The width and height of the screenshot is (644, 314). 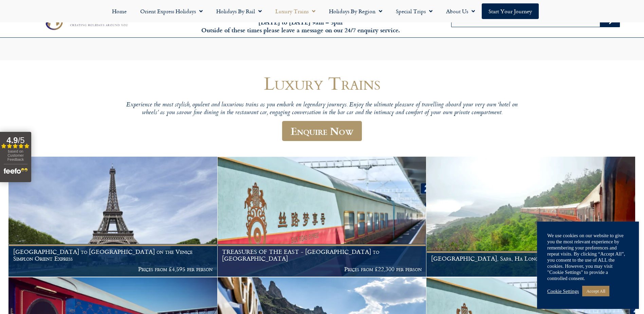 What do you see at coordinates (322, 11) in the screenshot?
I see `nav: Menu` at bounding box center [322, 11].